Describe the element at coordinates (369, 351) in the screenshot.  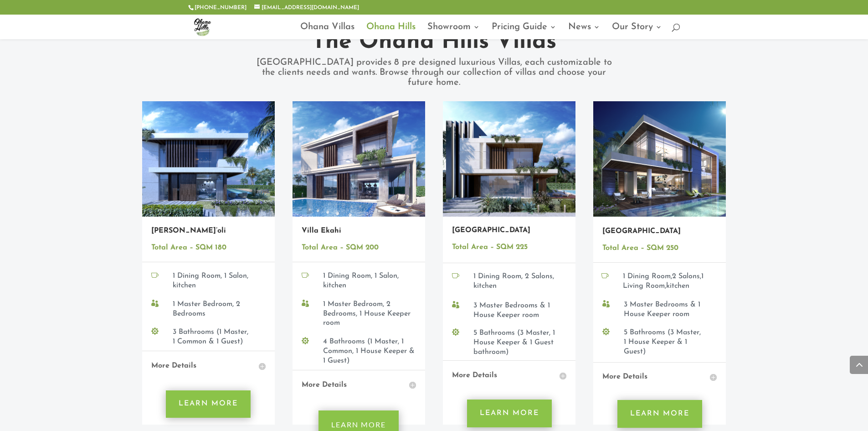
I see `span: 4 Bathrooms (1 Master, 1 Common, 1 House Keeper & 1 Guest)` at that location.